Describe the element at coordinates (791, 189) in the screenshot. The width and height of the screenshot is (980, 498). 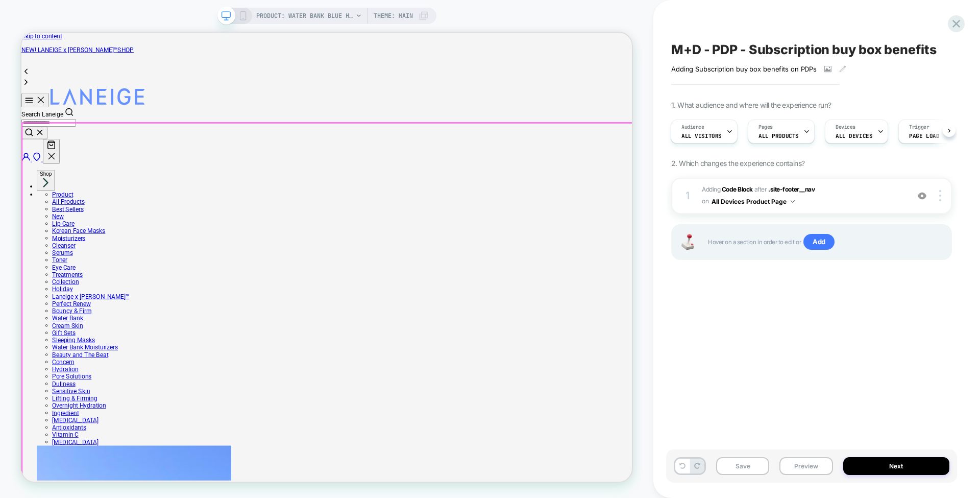
I see `span: .site-footer__nav` at that location.